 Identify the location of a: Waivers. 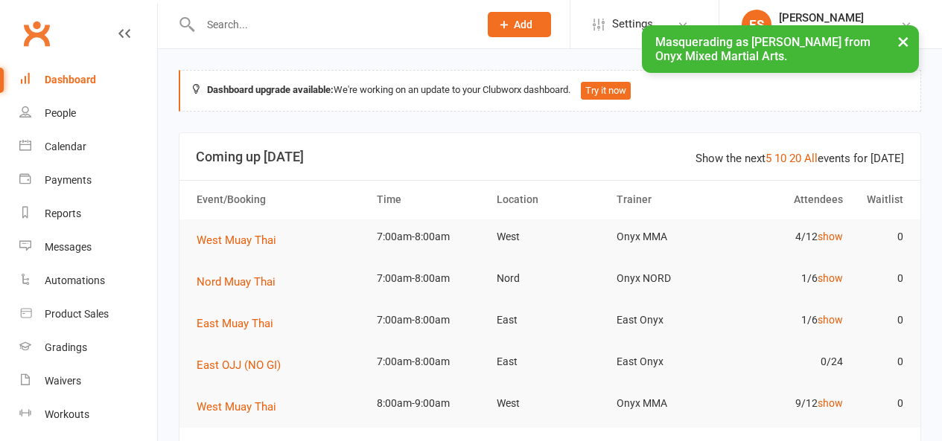
(88, 381).